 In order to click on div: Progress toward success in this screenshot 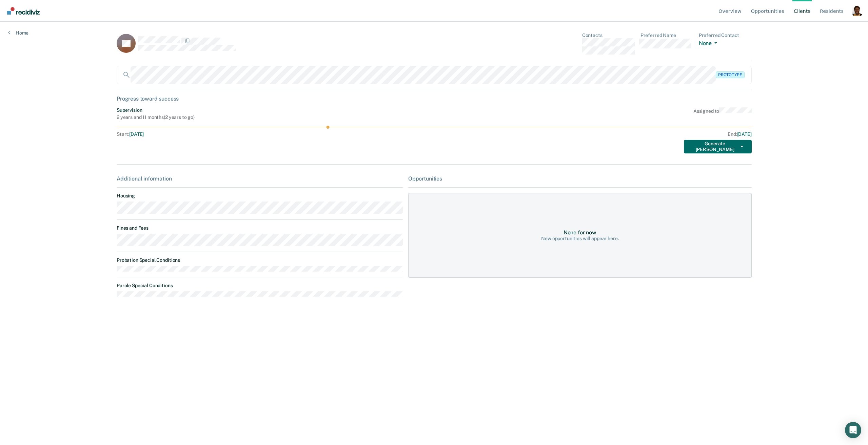, I will do `click(434, 99)`.